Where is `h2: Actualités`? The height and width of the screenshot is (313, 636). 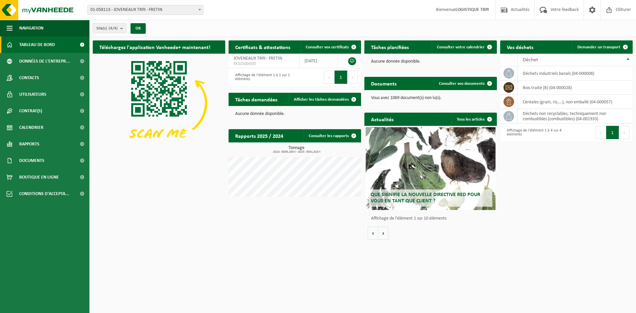
h2: Actualités is located at coordinates (382, 119).